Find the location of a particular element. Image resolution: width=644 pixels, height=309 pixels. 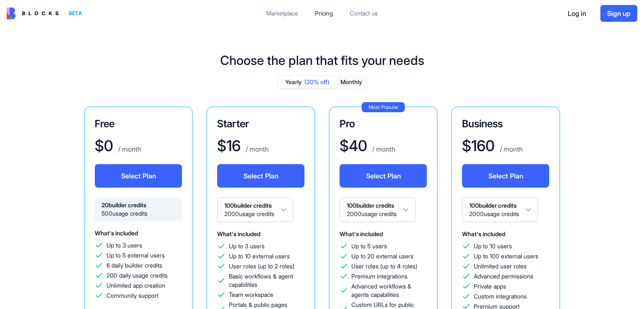

button: Log in is located at coordinates (577, 13).